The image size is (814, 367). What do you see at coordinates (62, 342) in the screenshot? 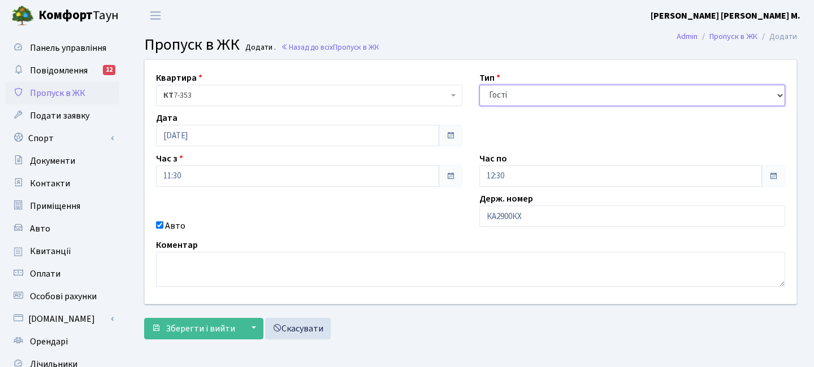
I see `a: Орендарі` at bounding box center [62, 342].